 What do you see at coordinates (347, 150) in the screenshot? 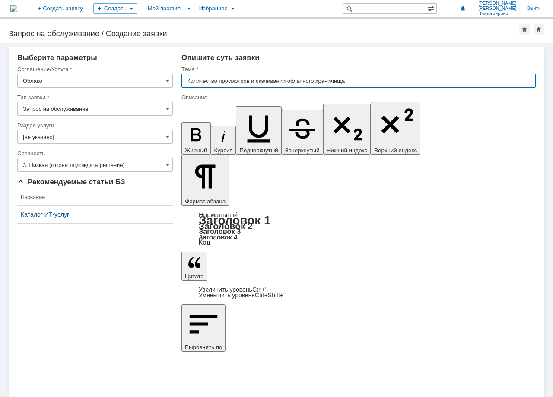
I see `span: Нижний индекс` at bounding box center [347, 150].